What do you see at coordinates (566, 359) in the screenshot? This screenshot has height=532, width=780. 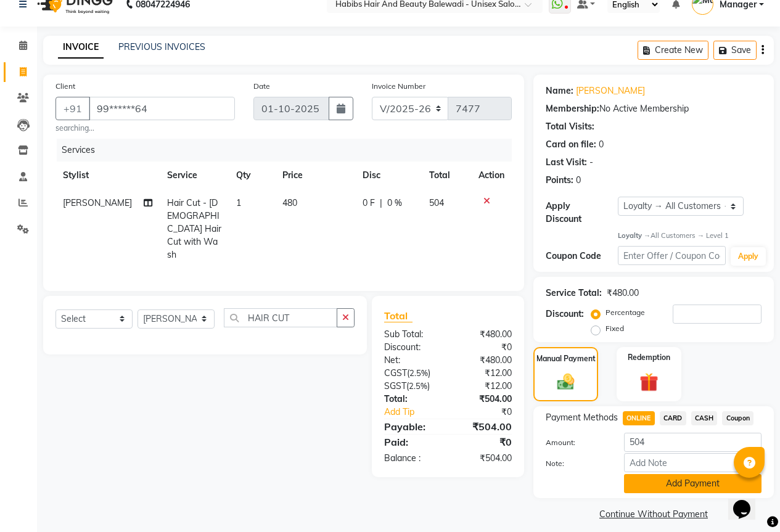 I see `label: Manual Payment` at bounding box center [566, 359].